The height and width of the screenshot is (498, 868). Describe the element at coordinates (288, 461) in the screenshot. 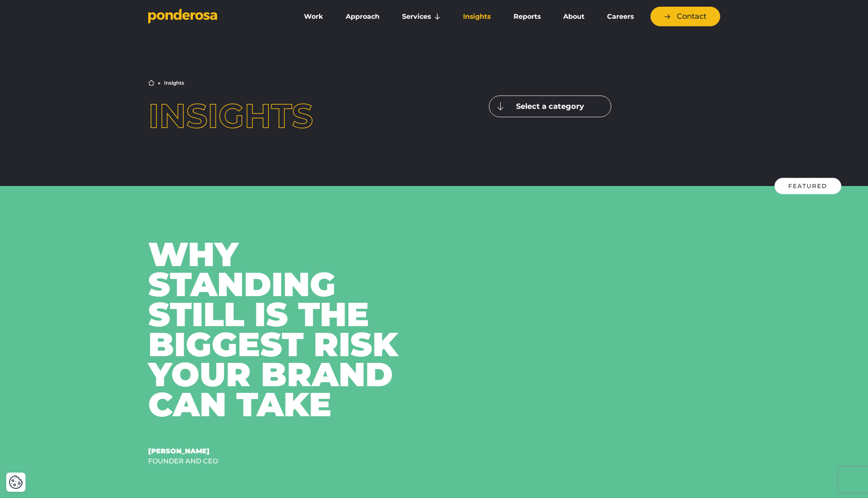

I see `div: Founder and CEO` at that location.